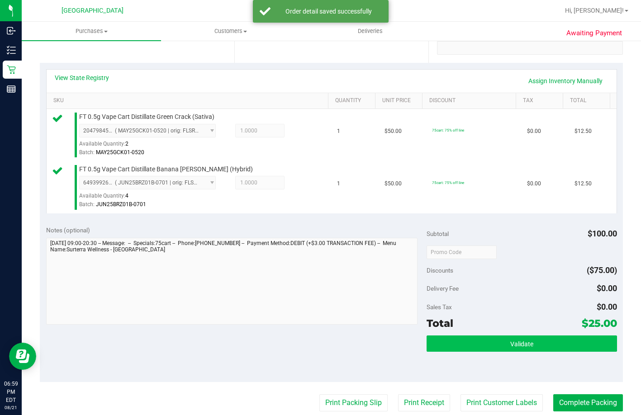 This screenshot has width=641, height=415. I want to click on a: Customers, so click(231, 31).